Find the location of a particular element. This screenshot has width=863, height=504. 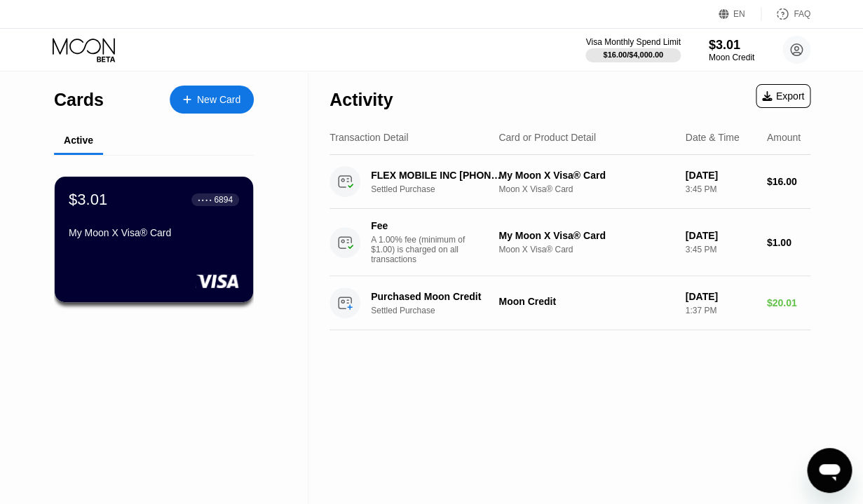

div: 1:37 PM is located at coordinates (720, 310).